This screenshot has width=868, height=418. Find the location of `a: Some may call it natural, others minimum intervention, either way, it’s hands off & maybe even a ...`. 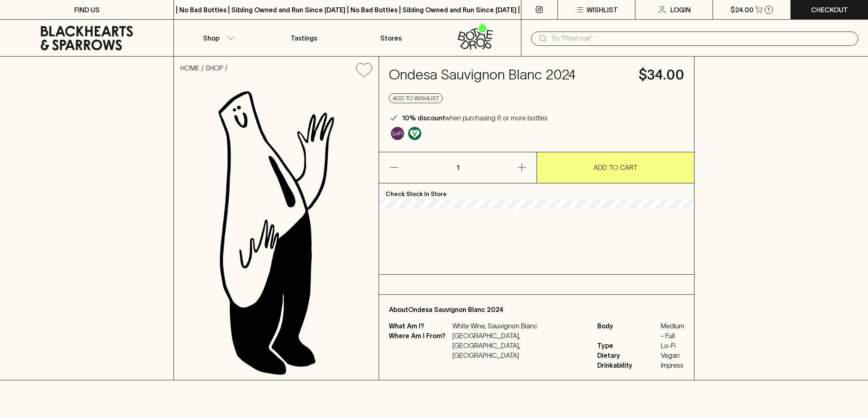

a: Some may call it natural, others minimum intervention, either way, it’s hands off & maybe even a ... is located at coordinates (397, 133).